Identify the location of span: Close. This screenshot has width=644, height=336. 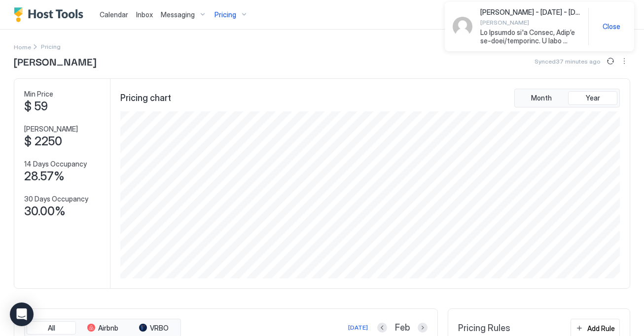
(612, 27).